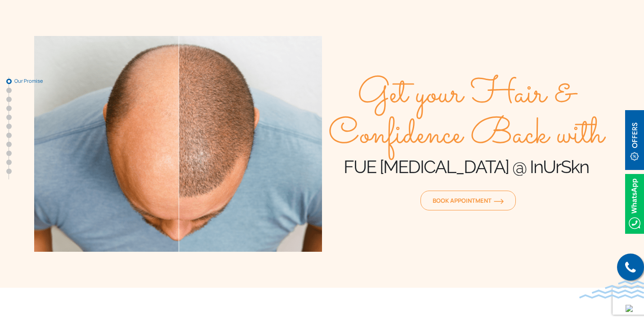 This screenshot has height=321, width=644. Describe the element at coordinates (498, 201) in the screenshot. I see `img: orange-arrow` at that location.